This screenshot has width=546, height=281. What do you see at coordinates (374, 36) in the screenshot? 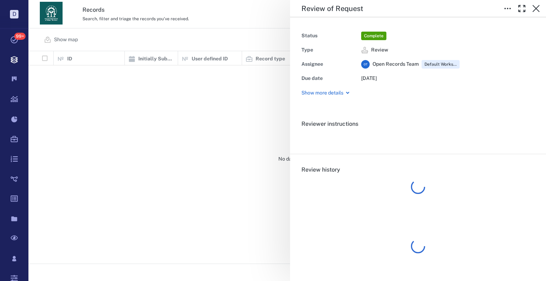
I see `span: Complete` at bounding box center [374, 36].